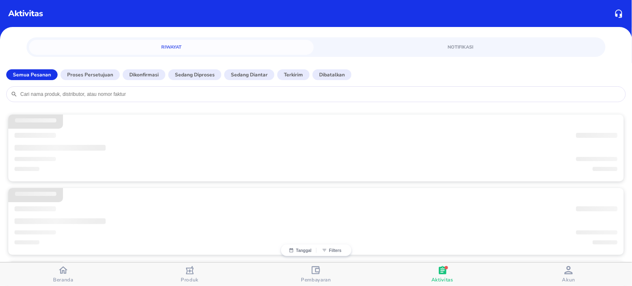 The height and width of the screenshot is (286, 632). What do you see at coordinates (90, 75) in the screenshot?
I see `p: Proses Persetujuan` at bounding box center [90, 75].